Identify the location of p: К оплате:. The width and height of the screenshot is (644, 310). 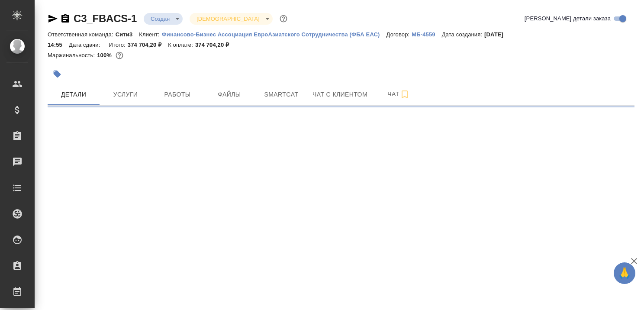
(181, 44).